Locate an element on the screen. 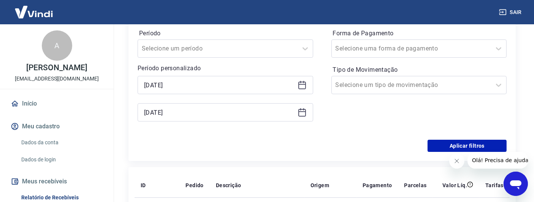  input: Data inicial is located at coordinates (219, 85).